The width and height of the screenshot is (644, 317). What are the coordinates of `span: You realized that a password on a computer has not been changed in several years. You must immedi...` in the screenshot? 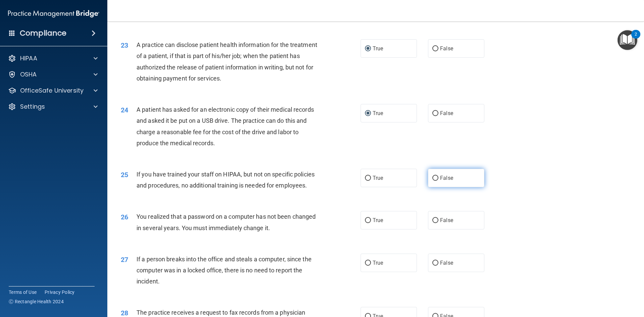 It's located at (226, 222).